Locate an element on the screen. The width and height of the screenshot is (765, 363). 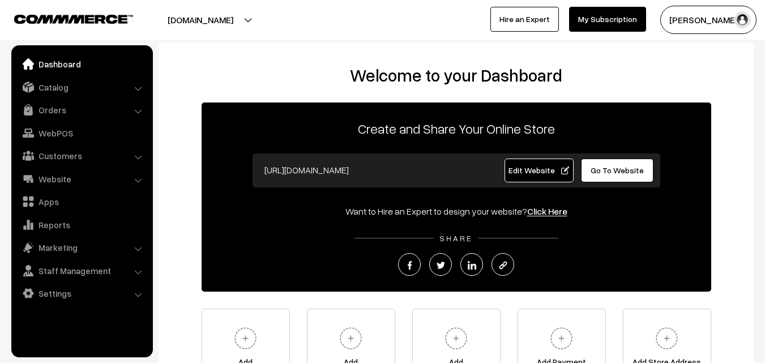
img: COMMMERCE is located at coordinates (74, 19).